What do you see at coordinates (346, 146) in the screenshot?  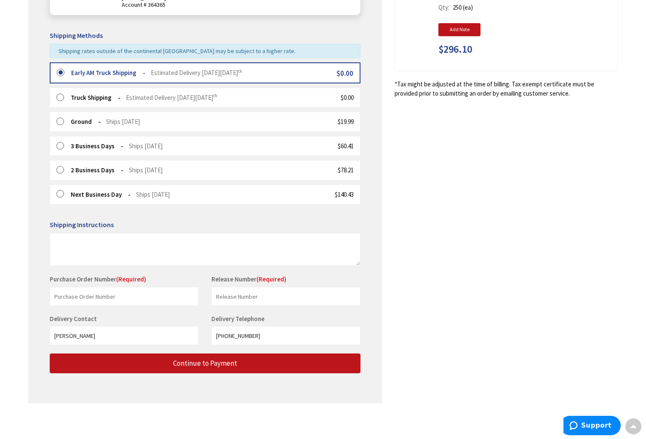 I see `span: $60.41` at bounding box center [346, 146].